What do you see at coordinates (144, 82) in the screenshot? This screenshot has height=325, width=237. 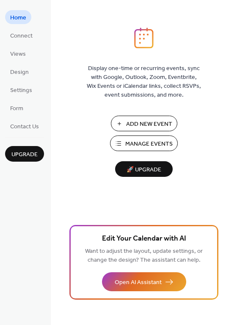 I see `span: Display one-time or recurring events, sync with Google, Outlook, Zoom, Eventbrite, Wix Events or ...` at bounding box center [144, 82].